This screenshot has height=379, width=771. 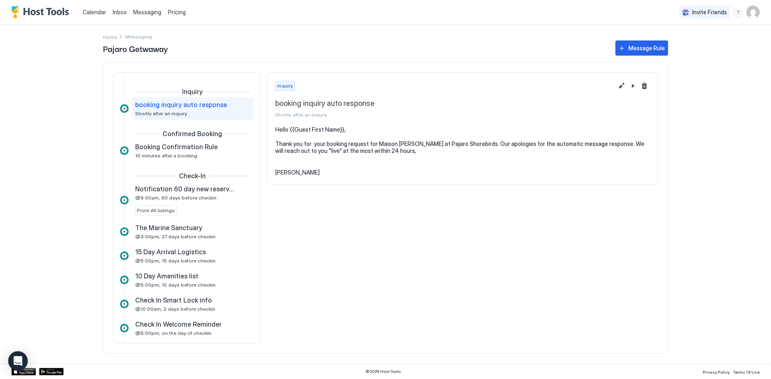 I want to click on a: Privacy Policy, so click(x=717, y=371).